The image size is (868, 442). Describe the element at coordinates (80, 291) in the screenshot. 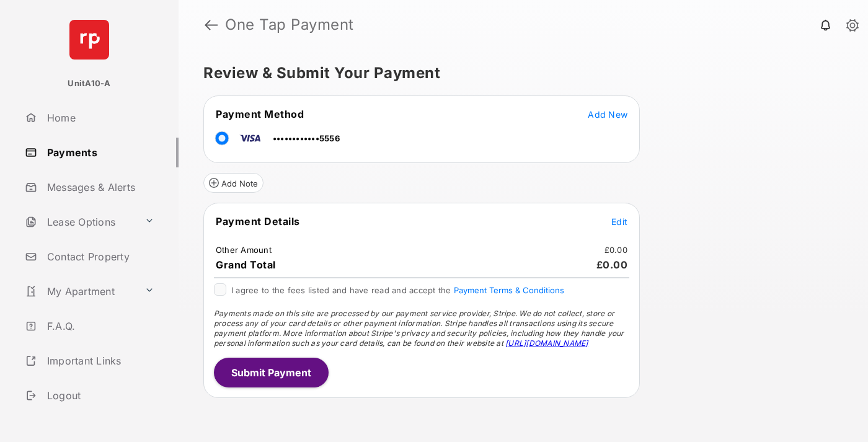

I see `a: My Apartment` at that location.